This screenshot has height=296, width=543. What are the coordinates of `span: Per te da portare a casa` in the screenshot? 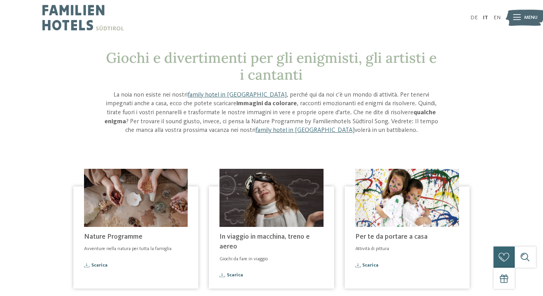 It's located at (392, 237).